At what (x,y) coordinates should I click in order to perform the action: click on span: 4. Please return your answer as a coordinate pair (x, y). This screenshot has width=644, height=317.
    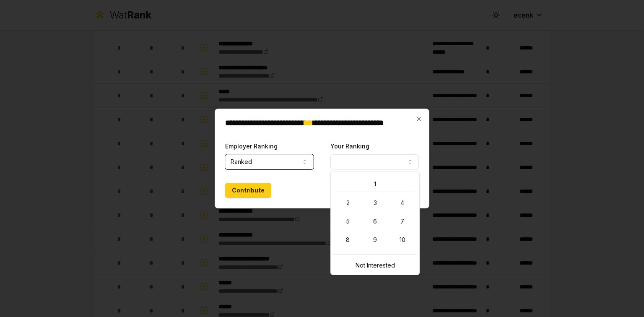
    Looking at the image, I should click on (402, 203).